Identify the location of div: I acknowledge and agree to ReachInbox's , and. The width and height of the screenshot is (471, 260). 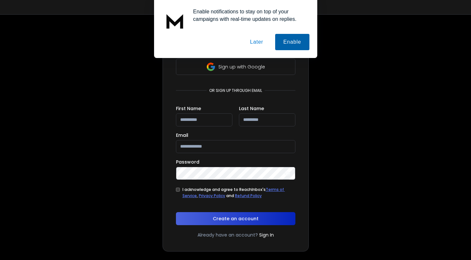
(239, 193).